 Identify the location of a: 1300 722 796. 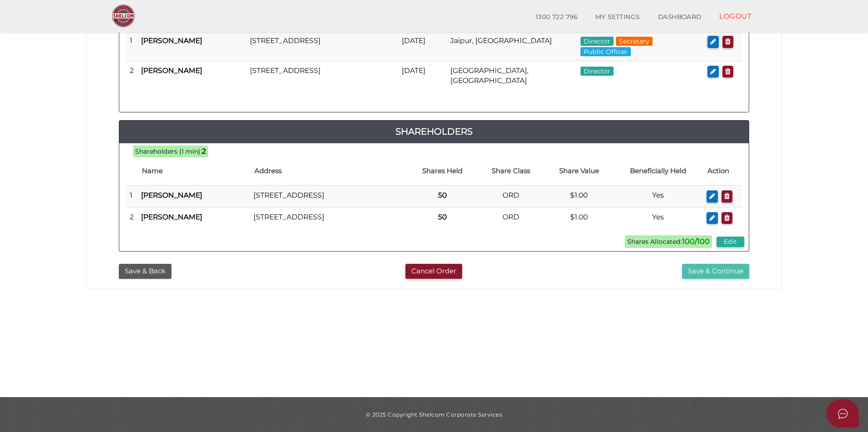
(556, 17).